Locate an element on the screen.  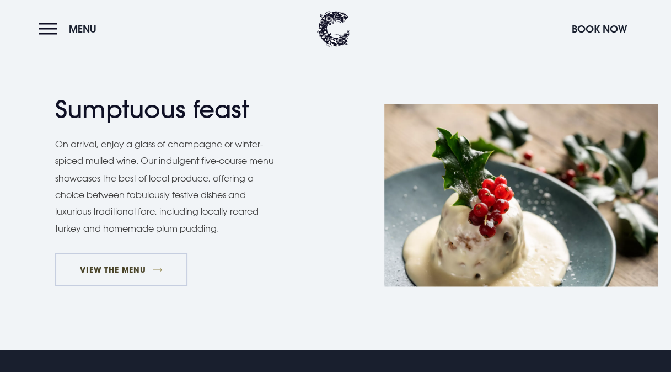
img: Christmas Day Dinner Northern Ireland is located at coordinates (521, 195).